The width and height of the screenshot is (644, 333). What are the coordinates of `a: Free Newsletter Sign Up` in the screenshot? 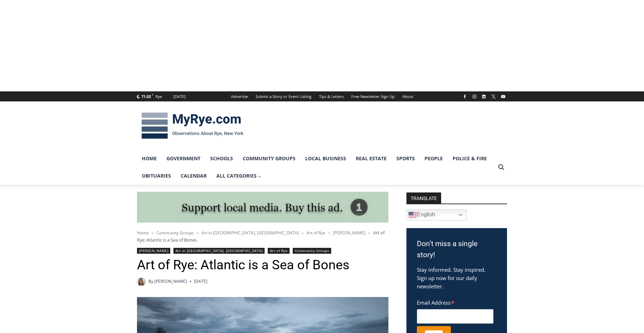 It's located at (373, 96).